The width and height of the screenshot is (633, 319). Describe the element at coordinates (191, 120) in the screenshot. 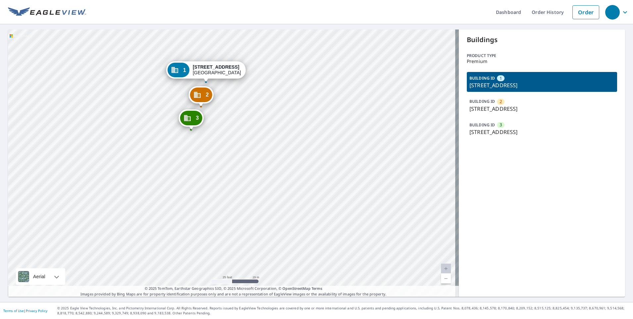

I see `div: Dropped pin, building 3, Commercial property, 101 Devant St Fayetteville, GA 30214` at that location.